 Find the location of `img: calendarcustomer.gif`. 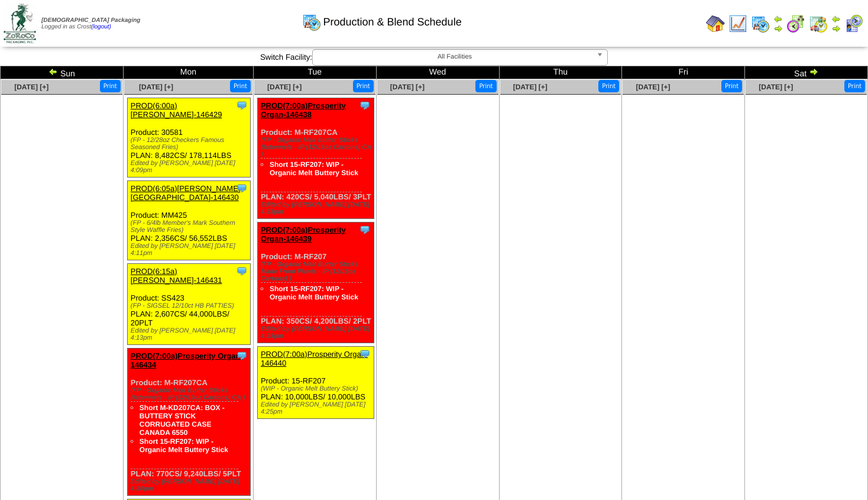

img: calendarcustomer.gif is located at coordinates (854, 23).